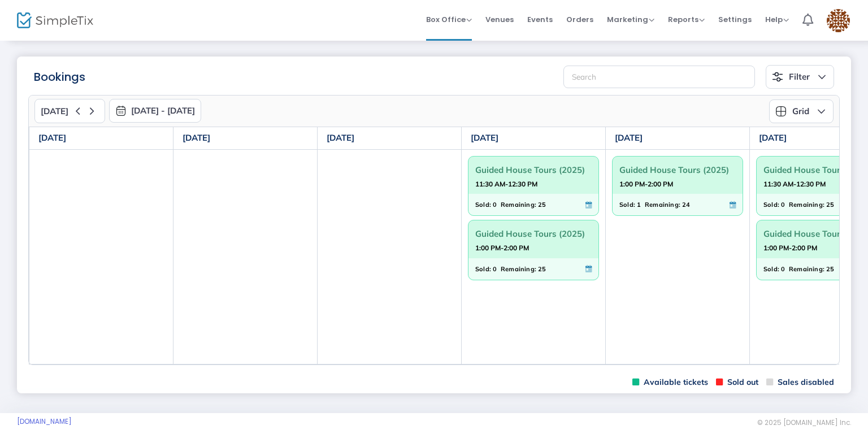  What do you see at coordinates (580, 19) in the screenshot?
I see `span: Orders` at bounding box center [580, 19].